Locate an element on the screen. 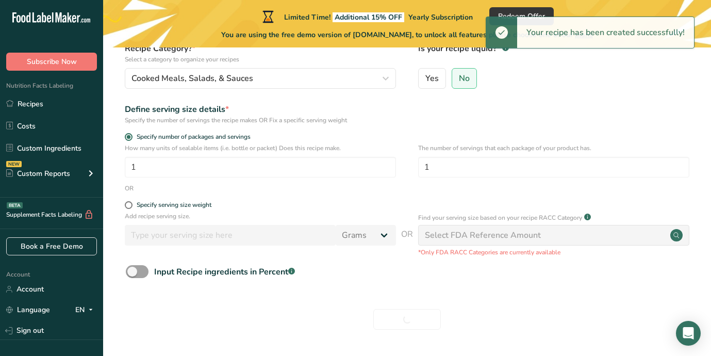 This screenshot has width=711, height=356. div: NEW is located at coordinates (14, 164).